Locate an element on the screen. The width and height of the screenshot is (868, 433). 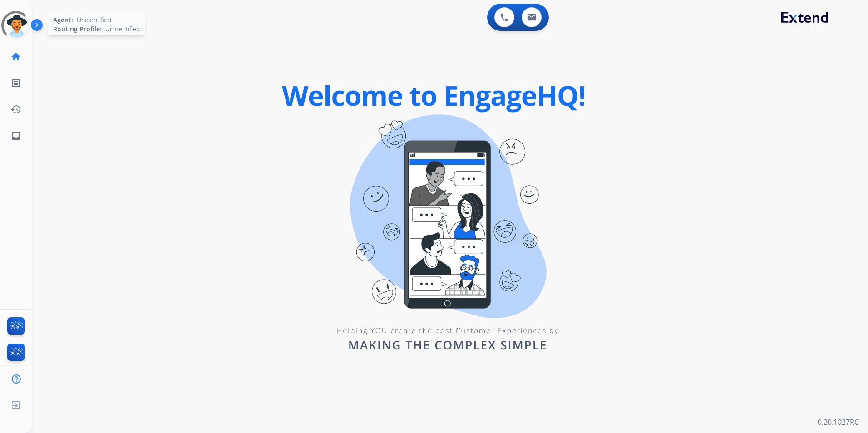
span: Agent: is located at coordinates (63, 20).